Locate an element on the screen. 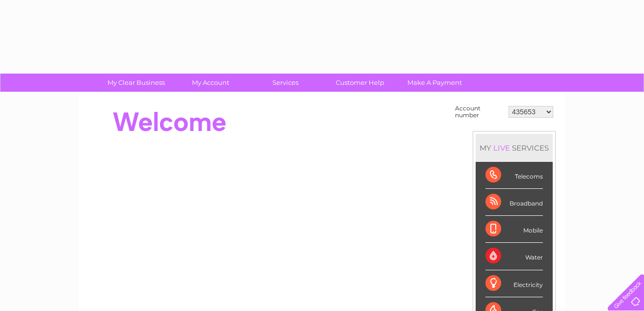 The image size is (644, 311). a: Make A Payment is located at coordinates (435, 83).